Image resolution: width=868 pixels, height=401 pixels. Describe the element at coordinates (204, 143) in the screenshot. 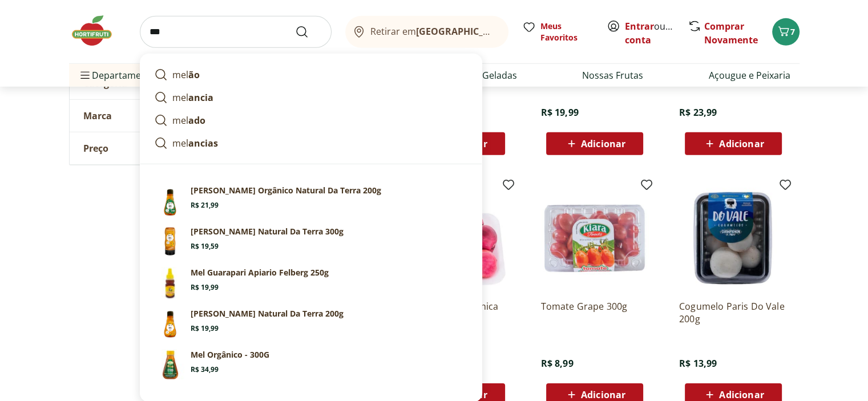

I see `strong: ancias` at that location.